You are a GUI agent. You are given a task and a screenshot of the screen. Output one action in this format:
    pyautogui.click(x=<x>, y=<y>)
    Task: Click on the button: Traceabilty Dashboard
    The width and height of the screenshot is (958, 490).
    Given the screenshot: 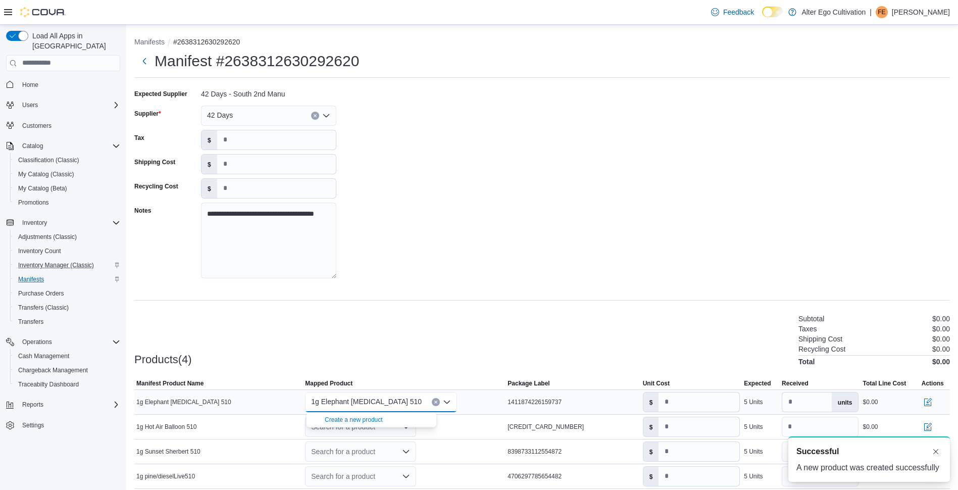 What is the action you would take?
    pyautogui.click(x=67, y=384)
    